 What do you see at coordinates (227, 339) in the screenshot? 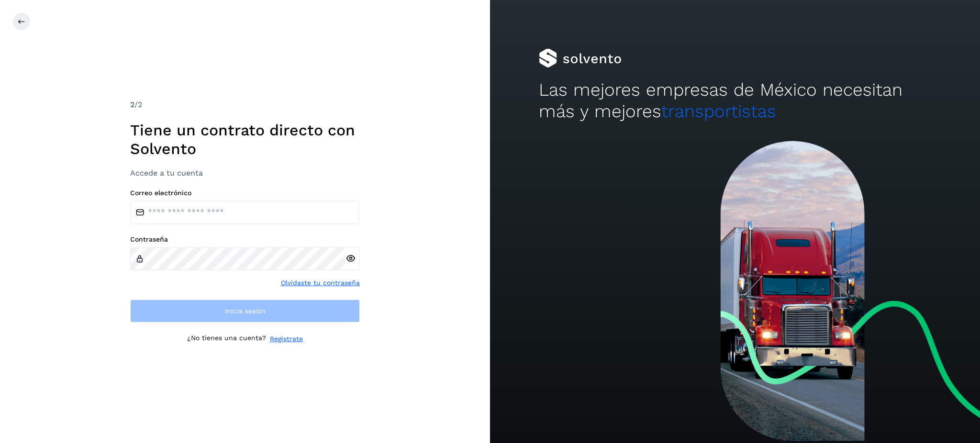
I see `p: ¿No tienes una cuenta?` at bounding box center [227, 339].